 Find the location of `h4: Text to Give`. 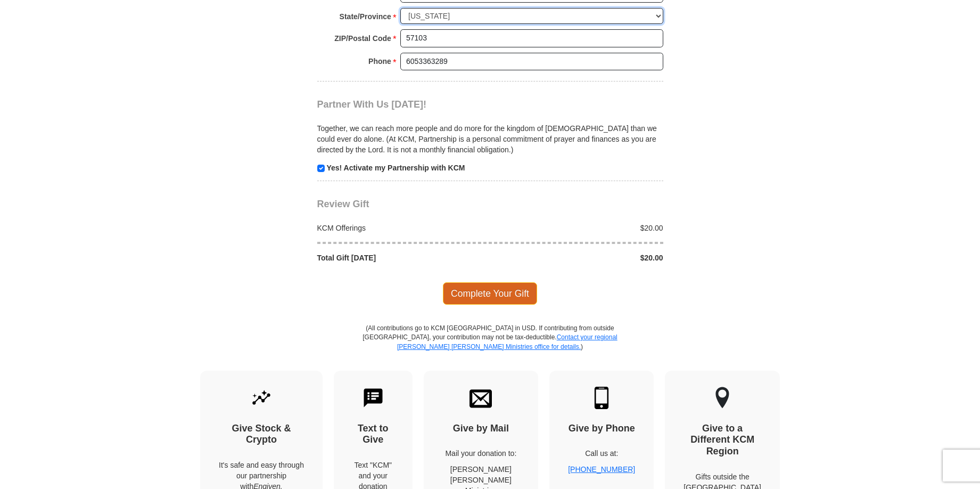

h4: Text to Give is located at coordinates (373, 434).